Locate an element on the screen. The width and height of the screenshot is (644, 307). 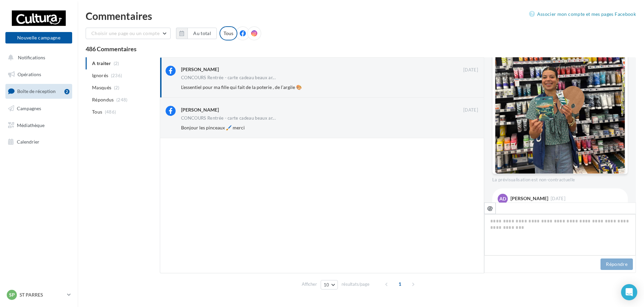
span: (486) is located at coordinates (111, 112).